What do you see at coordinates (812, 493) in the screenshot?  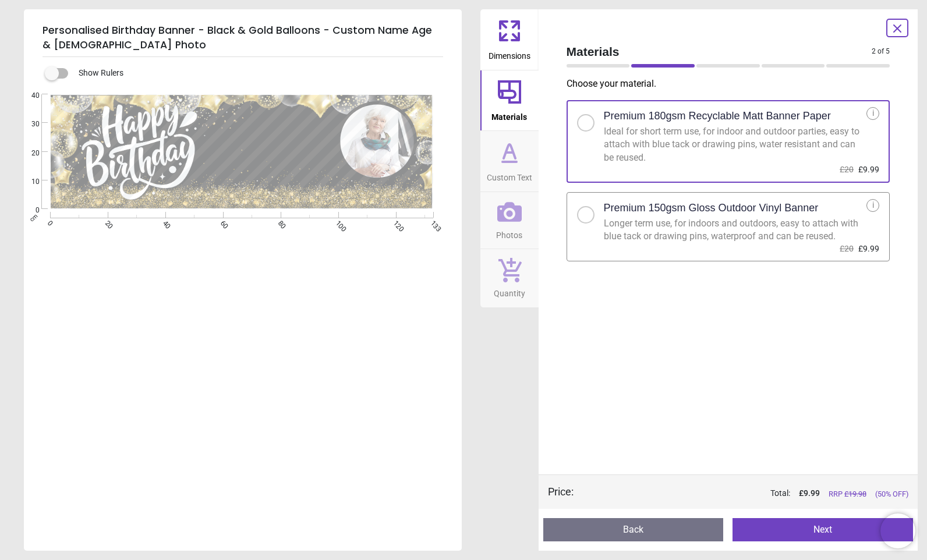 I see `span: 9.99` at bounding box center [812, 493].